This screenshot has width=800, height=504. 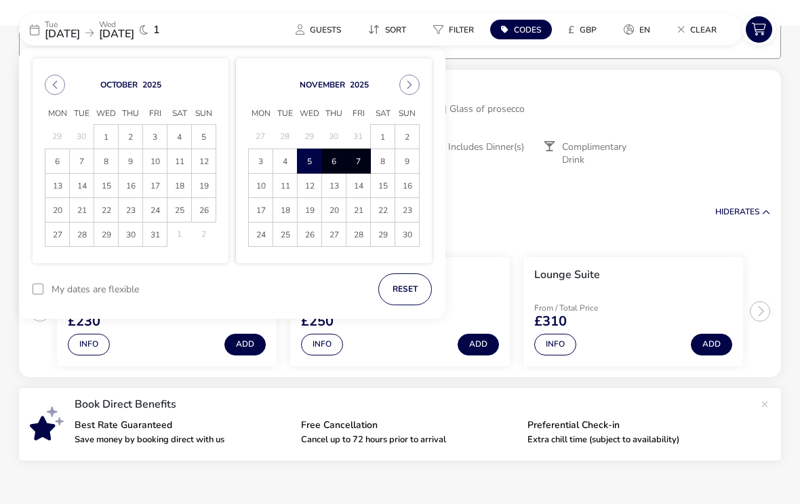 I want to click on span: Tue, so click(x=82, y=114).